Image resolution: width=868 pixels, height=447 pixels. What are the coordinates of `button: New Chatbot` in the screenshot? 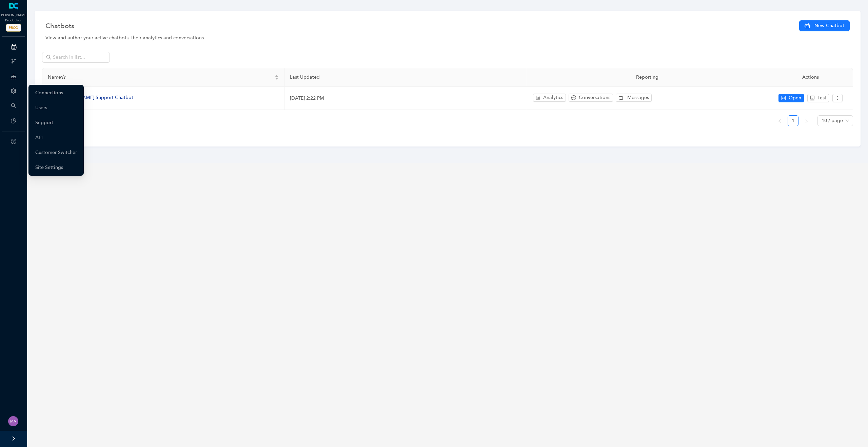 It's located at (824, 26).